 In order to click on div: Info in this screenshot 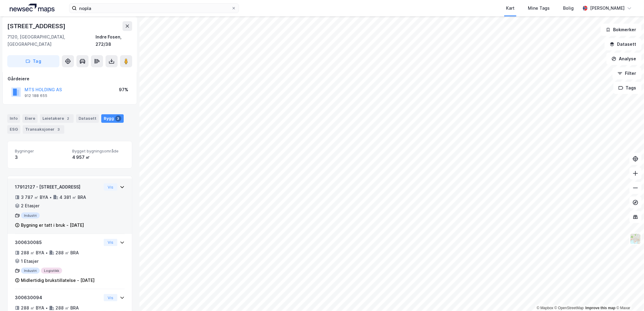, I will do `click(14, 118)`.